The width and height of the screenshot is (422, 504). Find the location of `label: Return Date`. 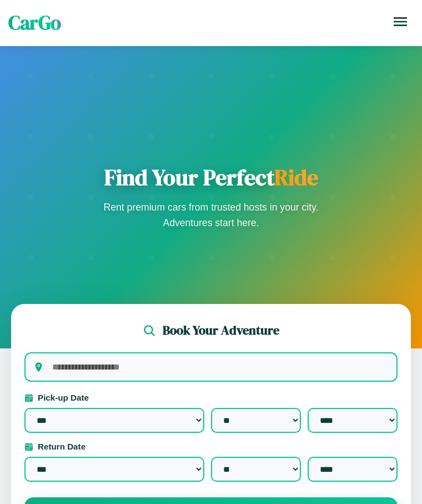

label: Return Date is located at coordinates (211, 447).